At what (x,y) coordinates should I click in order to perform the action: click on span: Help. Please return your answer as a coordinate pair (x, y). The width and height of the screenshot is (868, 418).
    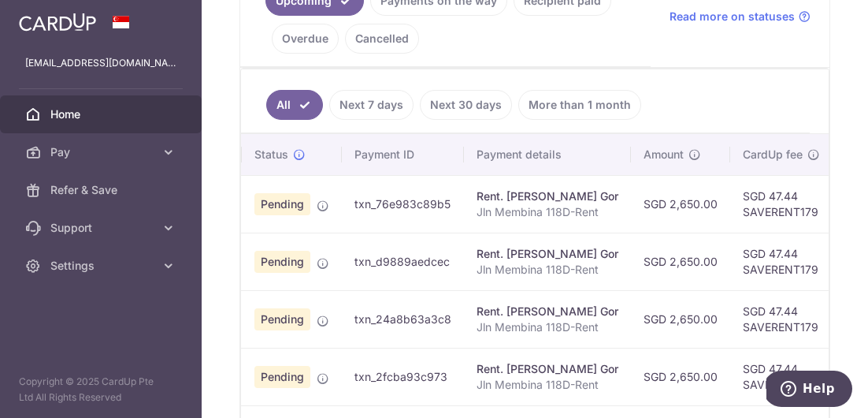
    Looking at the image, I should click on (52, 18).